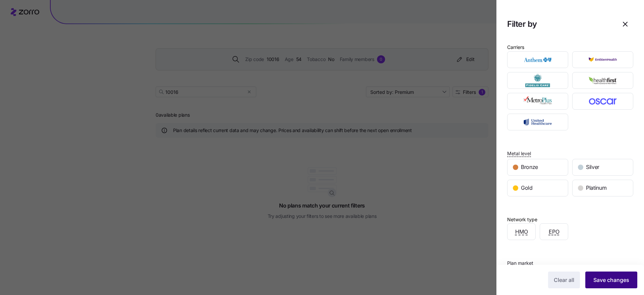 This screenshot has width=644, height=295. I want to click on span: Bronze, so click(530, 167).